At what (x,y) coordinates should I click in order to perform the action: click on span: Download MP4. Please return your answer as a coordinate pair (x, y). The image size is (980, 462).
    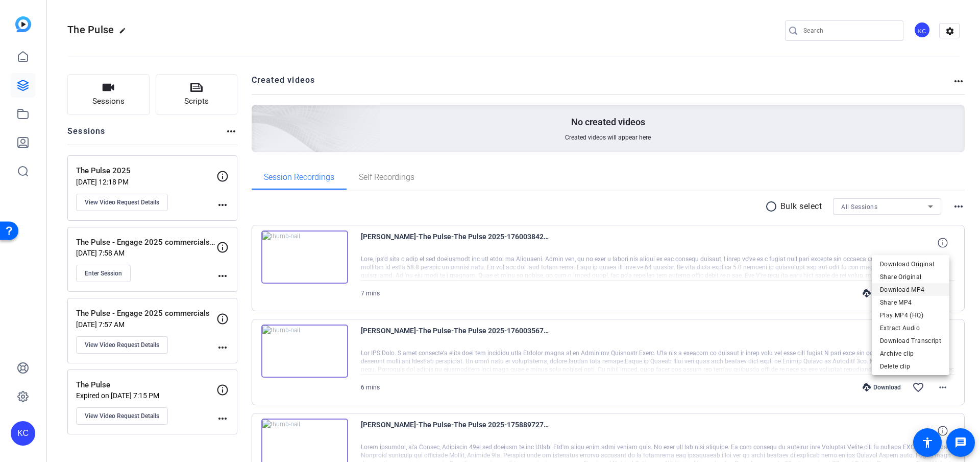
    Looking at the image, I should click on (910, 289).